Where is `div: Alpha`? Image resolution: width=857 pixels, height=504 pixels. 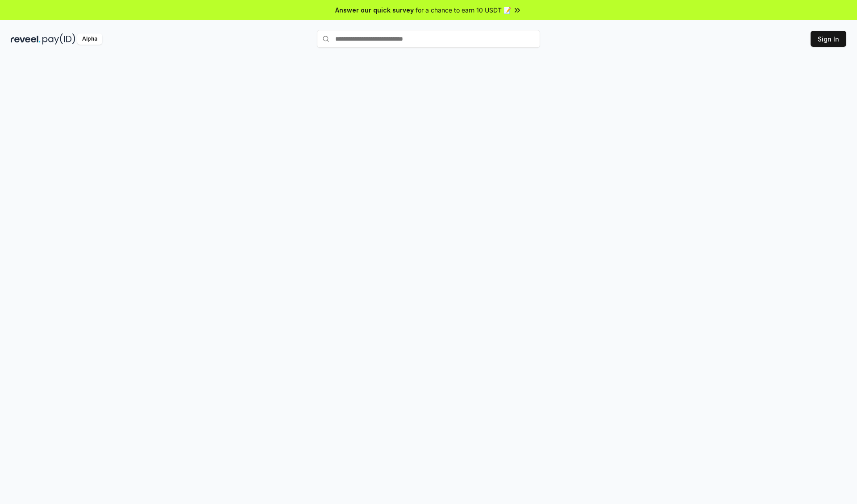 div: Alpha is located at coordinates (90, 39).